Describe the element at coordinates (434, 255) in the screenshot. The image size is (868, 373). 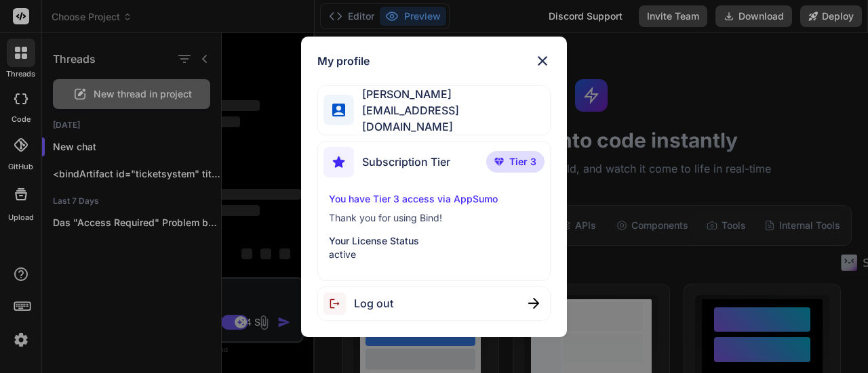
I see `p: active` at that location.